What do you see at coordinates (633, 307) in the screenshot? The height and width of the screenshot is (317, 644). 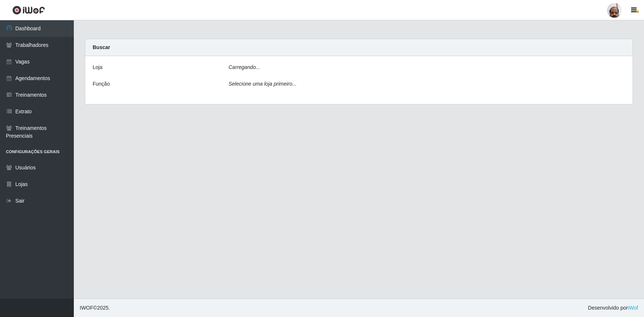 I see `a: iWof` at bounding box center [633, 307].